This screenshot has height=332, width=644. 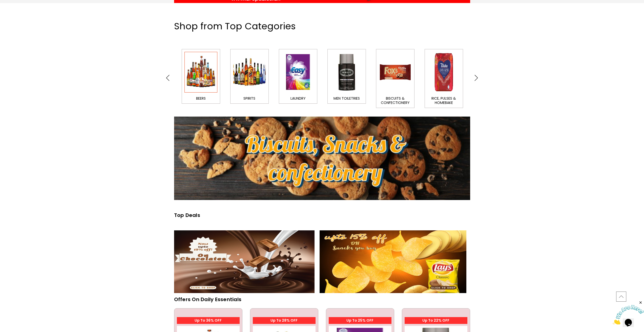 I want to click on h1: Shop from Top Categories, so click(x=235, y=26).